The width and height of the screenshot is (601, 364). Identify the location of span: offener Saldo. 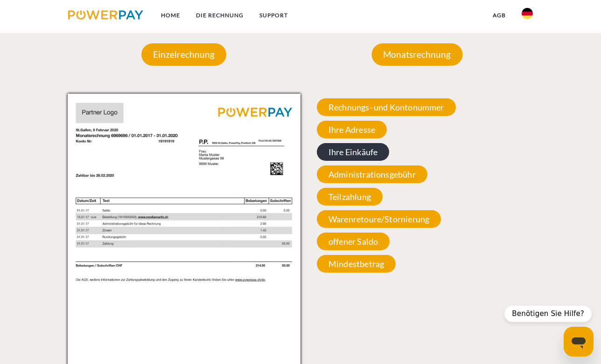
(353, 242).